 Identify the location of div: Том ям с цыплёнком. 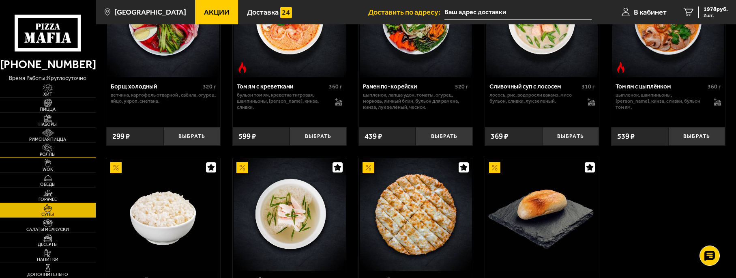
(660, 86).